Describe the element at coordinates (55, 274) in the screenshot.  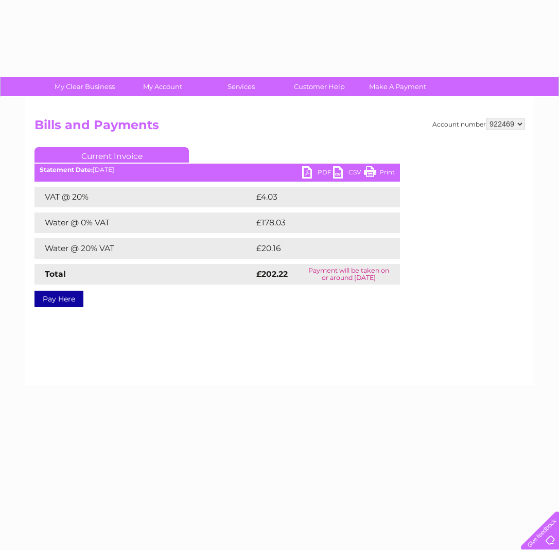
I see `strong: Total` at that location.